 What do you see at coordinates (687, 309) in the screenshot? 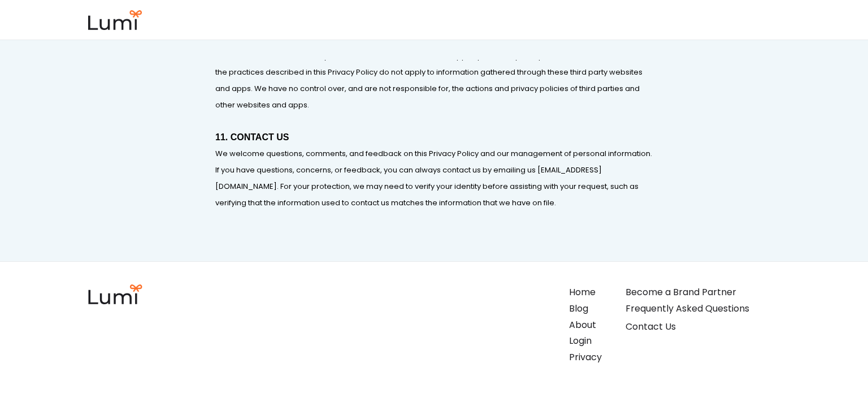
I see `div: Frequently Asked Questions` at bounding box center [687, 309].